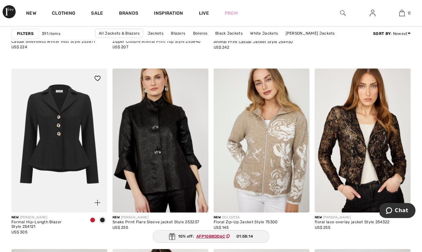  What do you see at coordinates (245, 236) in the screenshot?
I see `span: 01:58:14` at bounding box center [245, 236].